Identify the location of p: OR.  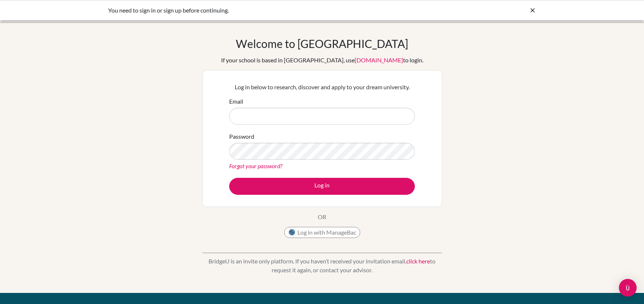
(322, 217).